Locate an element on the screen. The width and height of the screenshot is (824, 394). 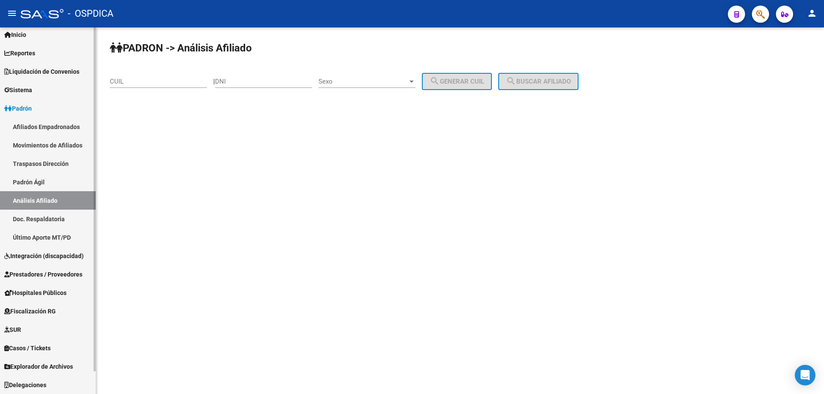
span: Prestadores / Proveedores is located at coordinates (43, 275).